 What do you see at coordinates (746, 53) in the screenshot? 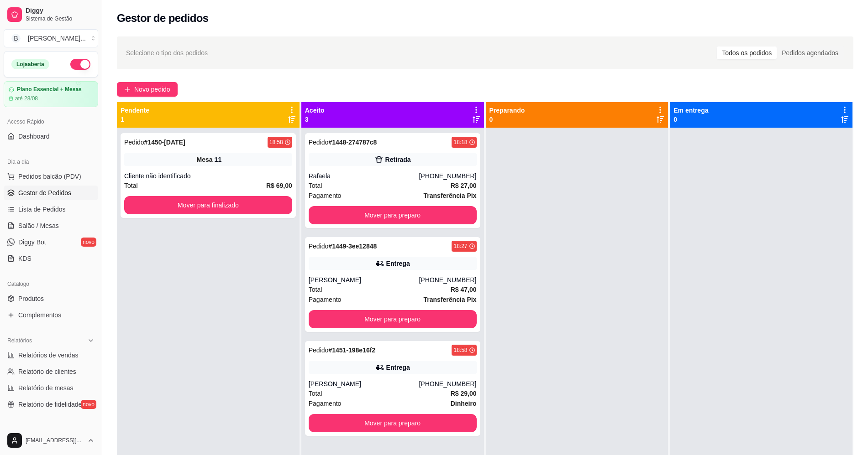
I see `div: Todos os pedidos` at bounding box center [746, 53].